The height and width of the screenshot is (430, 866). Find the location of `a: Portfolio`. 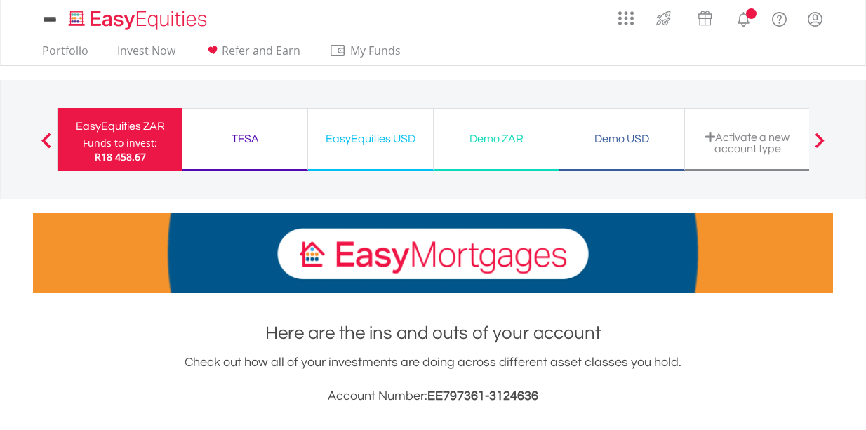

a: Portfolio is located at coordinates (65, 54).